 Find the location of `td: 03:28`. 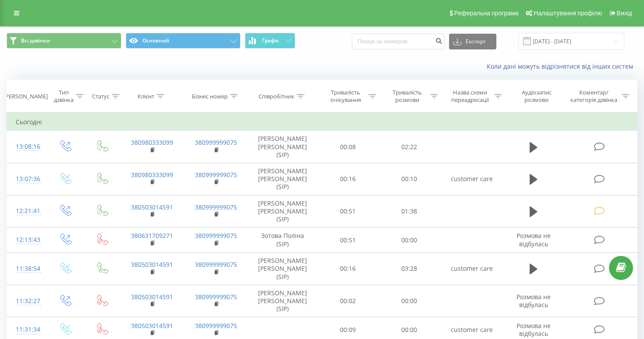

td: 03:28 is located at coordinates (409, 269).